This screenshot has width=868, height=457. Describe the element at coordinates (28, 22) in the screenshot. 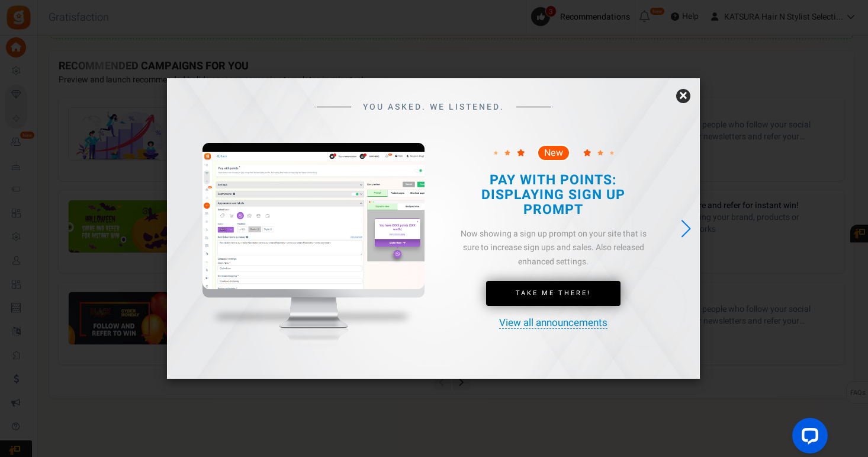

I see `button: Open LiveChat chat widget` at that location.